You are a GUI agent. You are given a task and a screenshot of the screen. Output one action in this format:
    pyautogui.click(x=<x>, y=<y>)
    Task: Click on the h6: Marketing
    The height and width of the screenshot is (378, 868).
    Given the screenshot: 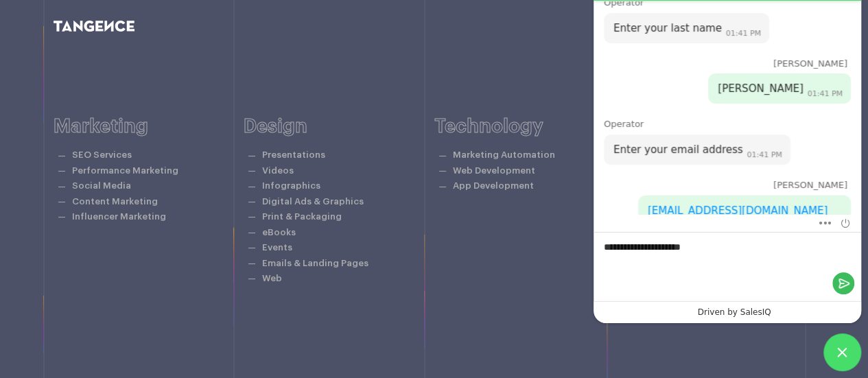 What is the action you would take?
    pyautogui.click(x=149, y=126)
    